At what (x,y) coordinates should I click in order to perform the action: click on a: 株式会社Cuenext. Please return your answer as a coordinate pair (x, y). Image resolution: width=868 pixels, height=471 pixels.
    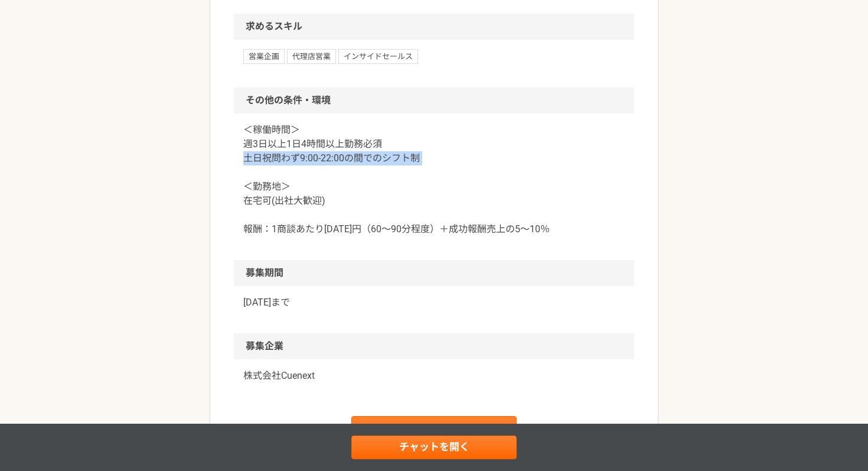
    Looking at the image, I should click on (434, 375).